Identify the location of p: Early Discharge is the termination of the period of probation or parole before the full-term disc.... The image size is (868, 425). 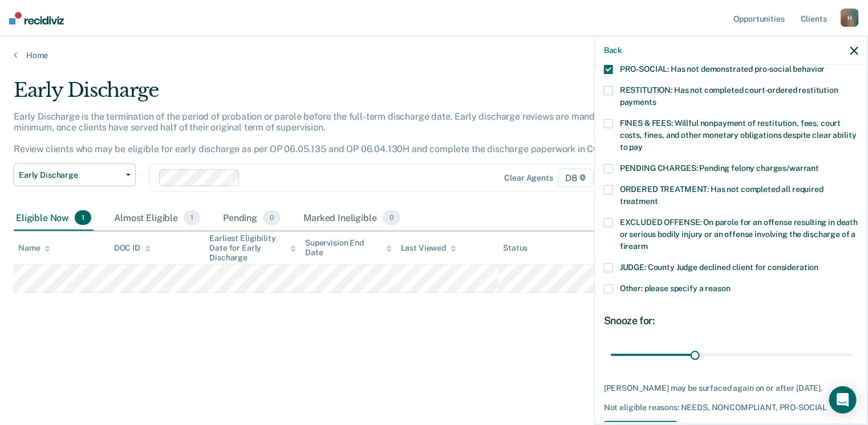
(320, 132).